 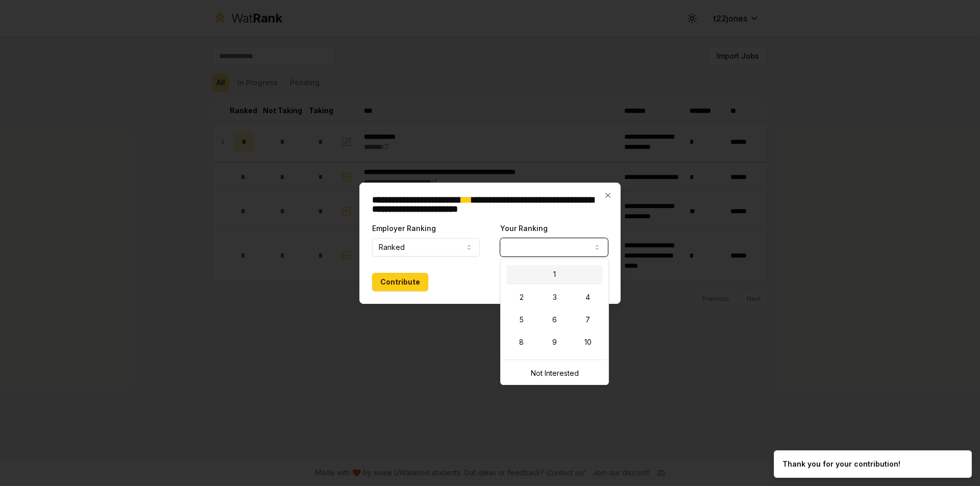 What do you see at coordinates (400, 282) in the screenshot?
I see `button: Contribute` at bounding box center [400, 282].